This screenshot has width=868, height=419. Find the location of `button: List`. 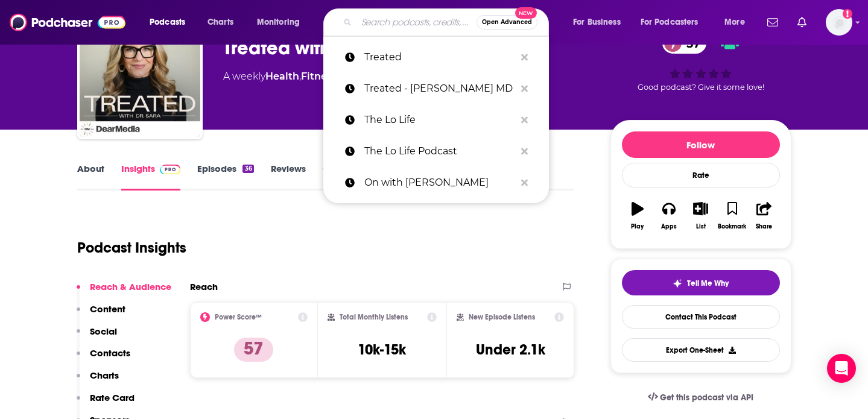

button: List is located at coordinates (701, 216).